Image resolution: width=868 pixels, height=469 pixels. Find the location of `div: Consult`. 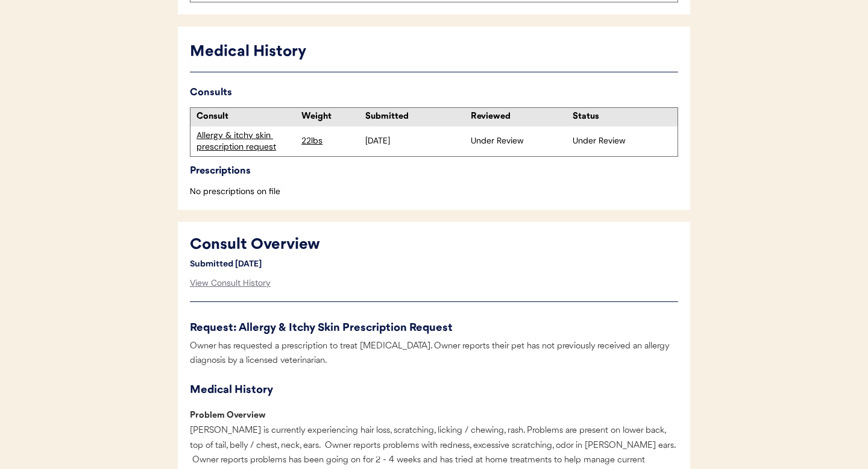

div: Consult is located at coordinates (246, 117).